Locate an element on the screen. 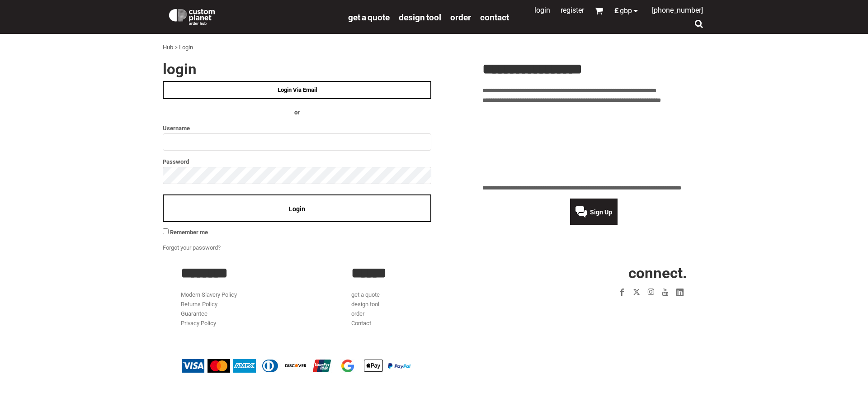 This screenshot has width=868, height=412. span: Login Via Email is located at coordinates (297, 90).